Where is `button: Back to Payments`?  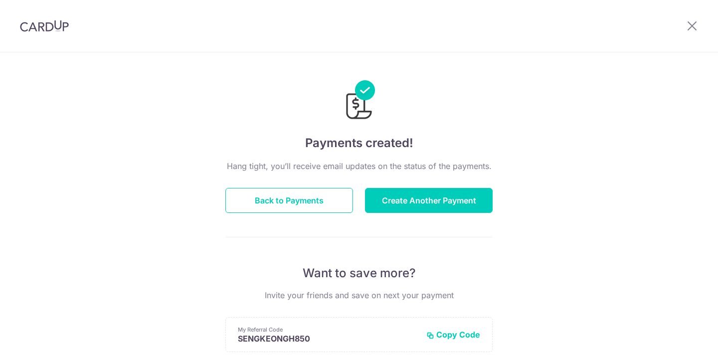
button: Back to Payments is located at coordinates (289, 200).